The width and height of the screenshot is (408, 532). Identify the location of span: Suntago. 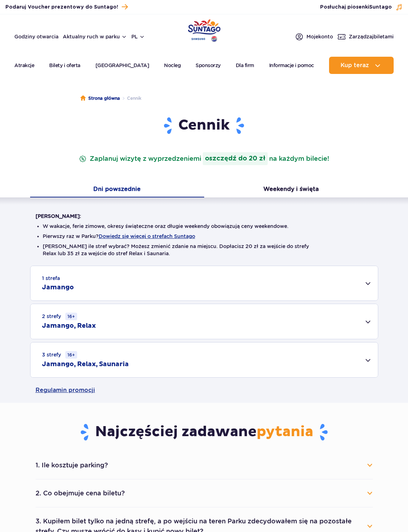
(380, 7).